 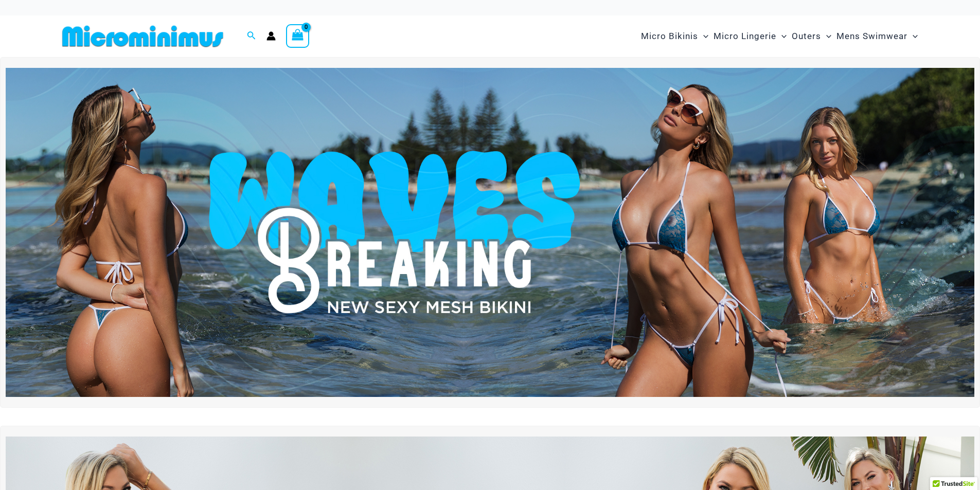 What do you see at coordinates (490, 232) in the screenshot?
I see `img: Waves Breaking Ocean Bikini Pack` at bounding box center [490, 232].